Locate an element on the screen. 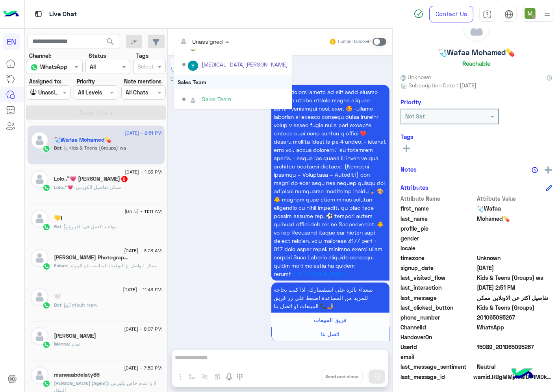  span: ممكن تفاصيل الكورس is located at coordinates (97, 187).